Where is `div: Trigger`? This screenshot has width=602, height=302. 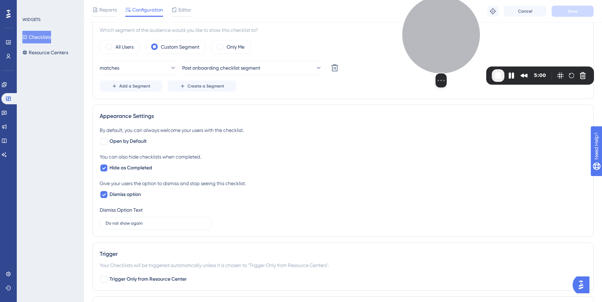
div: Trigger is located at coordinates (343, 254).